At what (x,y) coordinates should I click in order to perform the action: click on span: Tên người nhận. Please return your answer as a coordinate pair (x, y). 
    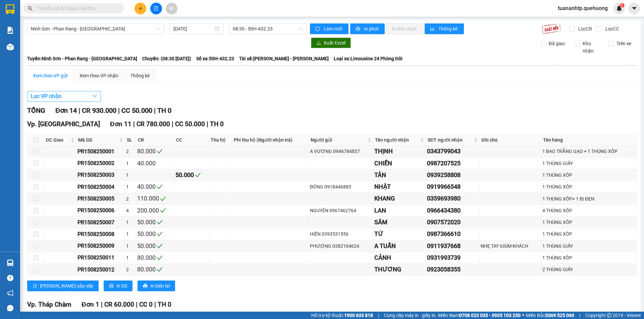
    Looking at the image, I should click on (397, 140).